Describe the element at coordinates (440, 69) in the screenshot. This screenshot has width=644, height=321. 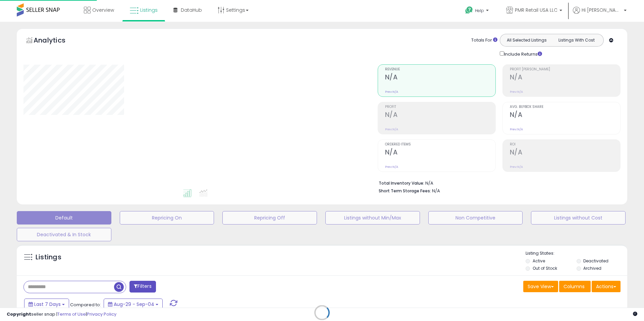
I see `span: Revenue` at that location.